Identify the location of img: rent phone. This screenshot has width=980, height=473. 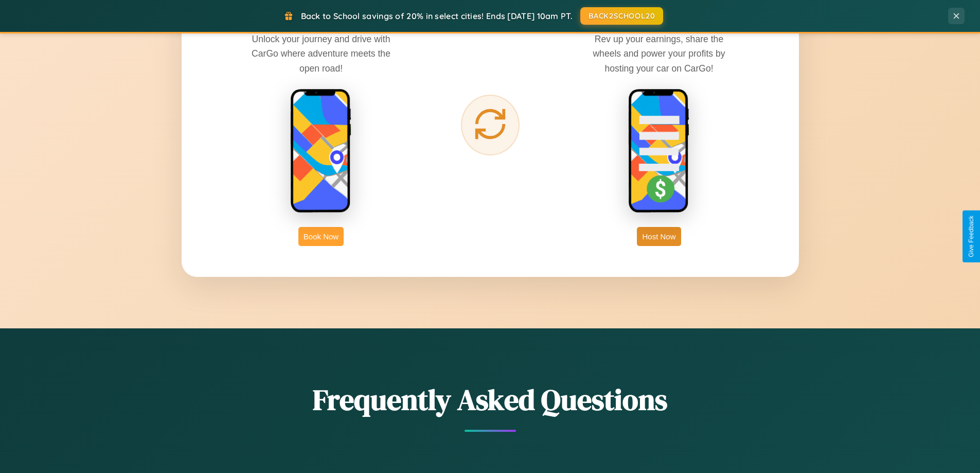
(321, 151).